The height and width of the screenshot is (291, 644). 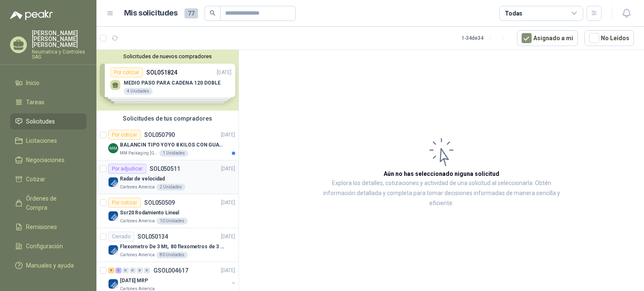 I want to click on span: Inicio, so click(x=33, y=83).